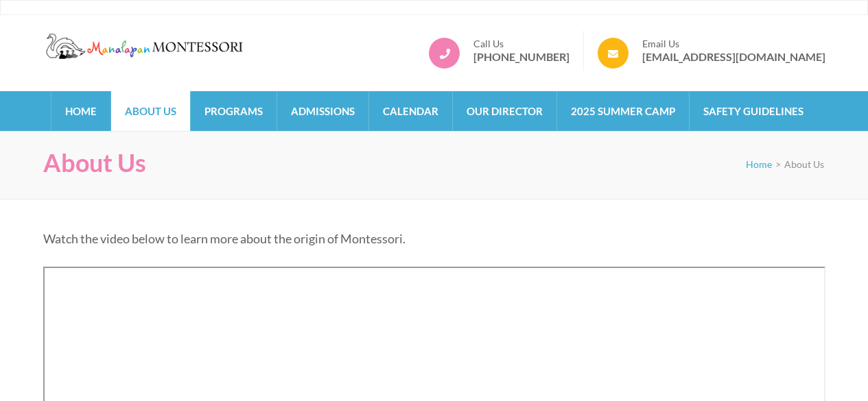 The height and width of the screenshot is (401, 868). Describe the element at coordinates (505, 111) in the screenshot. I see `a: Our Director` at that location.